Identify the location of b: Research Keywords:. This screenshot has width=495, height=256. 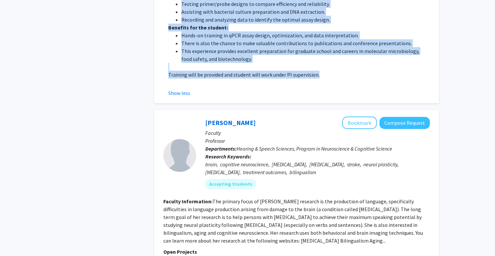
(228, 156).